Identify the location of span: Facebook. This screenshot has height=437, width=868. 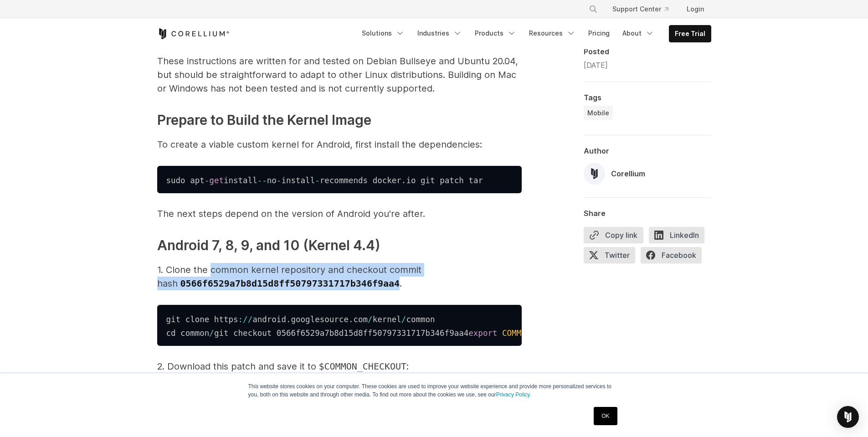
(671, 255).